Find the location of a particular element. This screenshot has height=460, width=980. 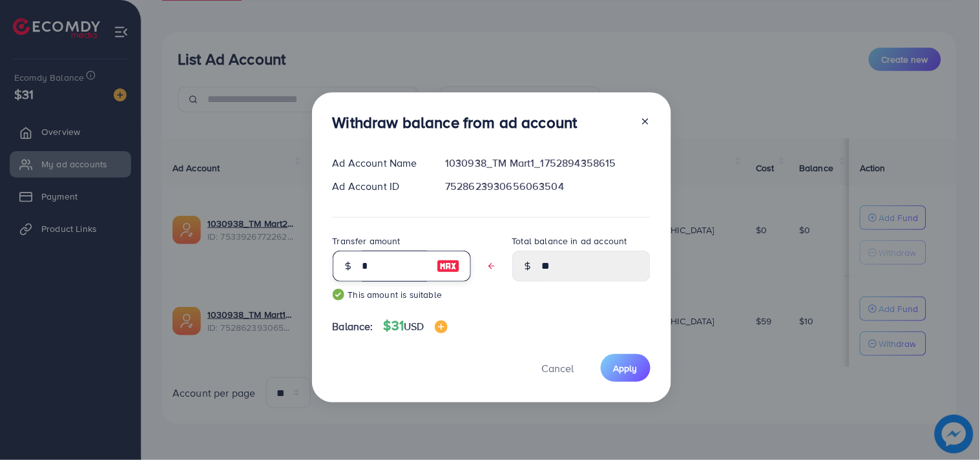

span: Apply is located at coordinates (625, 368).